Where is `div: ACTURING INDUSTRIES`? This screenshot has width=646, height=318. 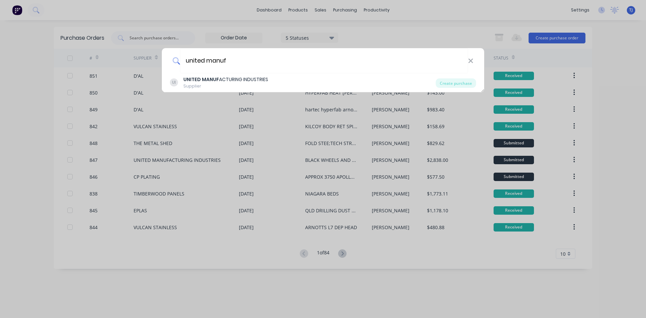 div: ACTURING INDUSTRIES is located at coordinates (226, 79).